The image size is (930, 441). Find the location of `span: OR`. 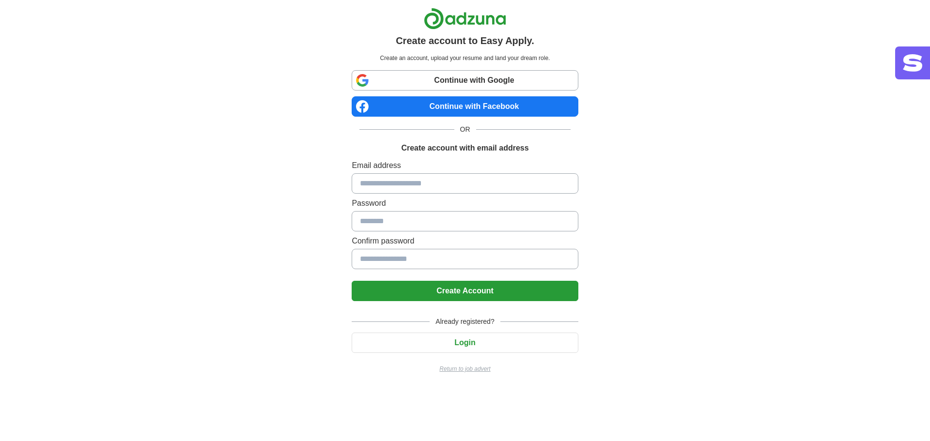

span: OR is located at coordinates (465, 129).